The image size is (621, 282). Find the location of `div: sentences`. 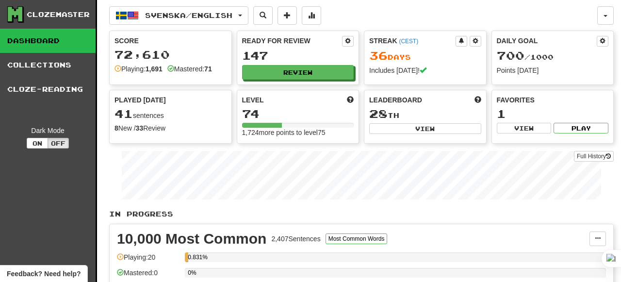

div: sentences is located at coordinates (170, 114).